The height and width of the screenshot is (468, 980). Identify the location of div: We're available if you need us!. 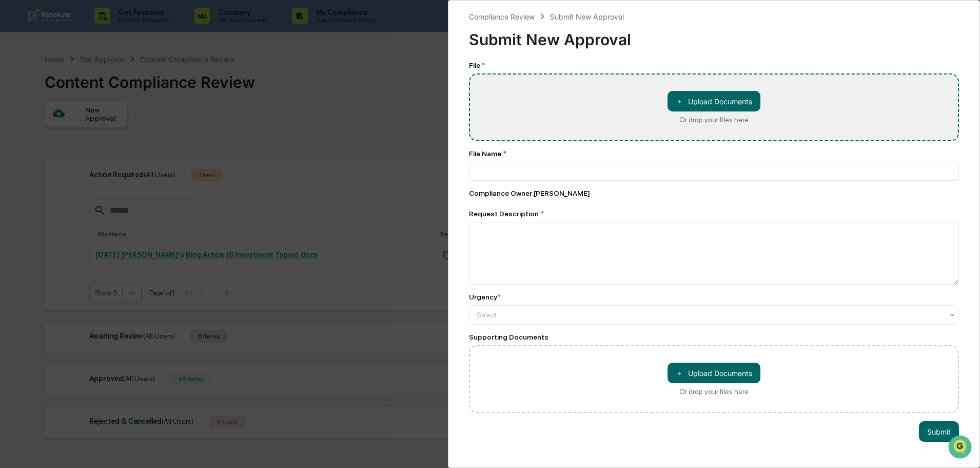
(82, 93).